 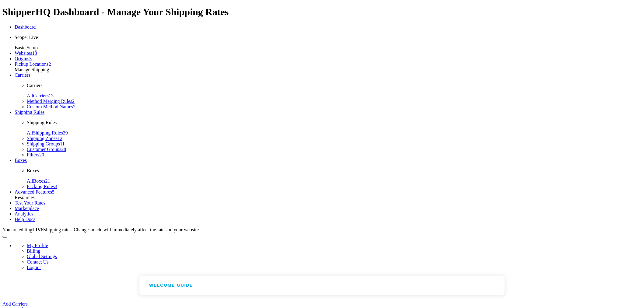 What do you see at coordinates (32, 64) in the screenshot?
I see `span: Pickup Locations` at bounding box center [32, 64].